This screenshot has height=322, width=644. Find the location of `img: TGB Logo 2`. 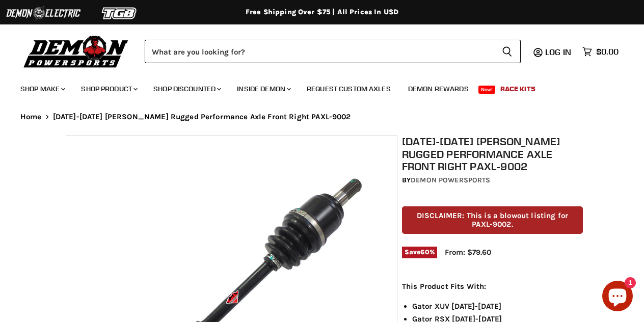

img: TGB Logo 2 is located at coordinates (120, 13).